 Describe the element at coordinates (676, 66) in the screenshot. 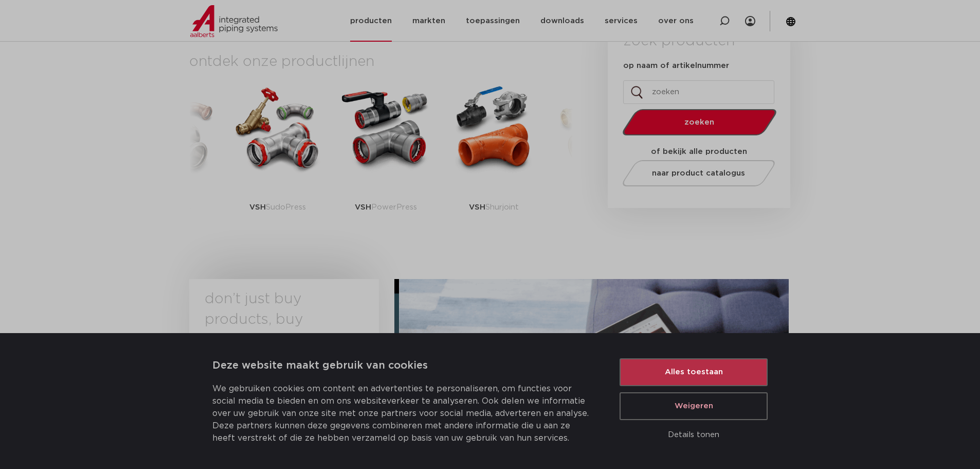

I see `label: op naam of artikelnummer` at that location.